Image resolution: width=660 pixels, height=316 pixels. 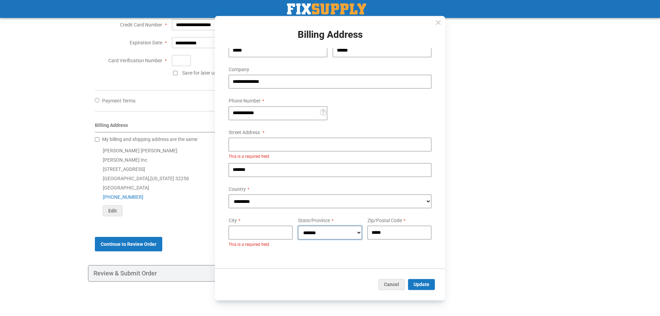 What do you see at coordinates (129, 244) in the screenshot?
I see `span: Continue to Review Order` at bounding box center [129, 244].